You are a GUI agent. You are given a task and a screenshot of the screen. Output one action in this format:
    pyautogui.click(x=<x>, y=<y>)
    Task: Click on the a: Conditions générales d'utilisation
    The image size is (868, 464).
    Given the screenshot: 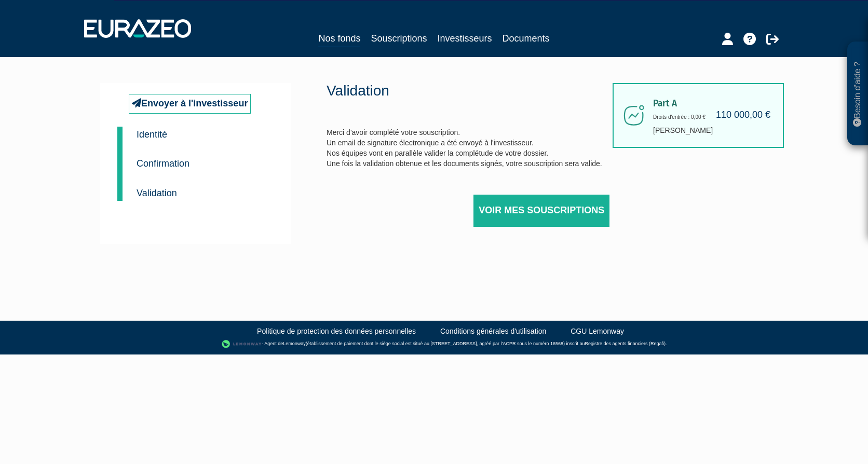 What is the action you would take?
    pyautogui.click(x=493, y=331)
    